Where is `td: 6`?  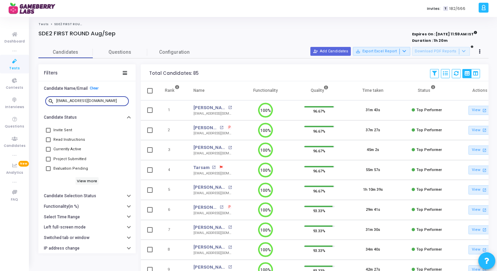 td: 6 is located at coordinates (172, 210).